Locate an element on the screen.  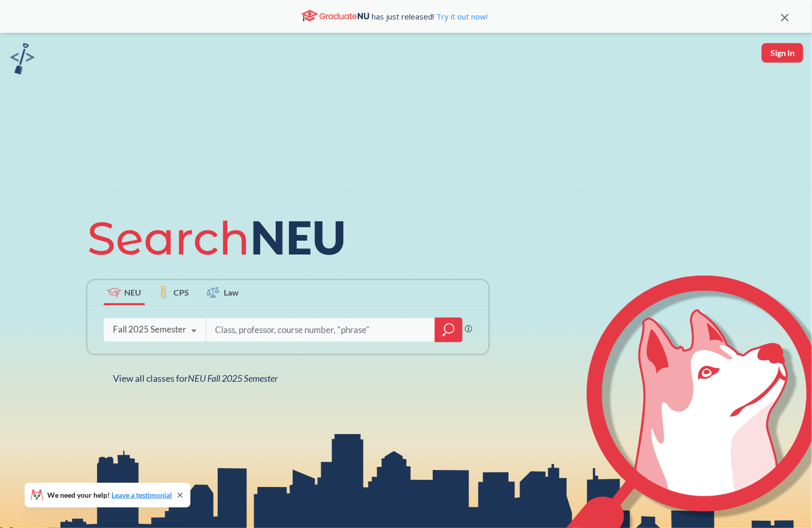
div: magnifying glass is located at coordinates (448, 330).